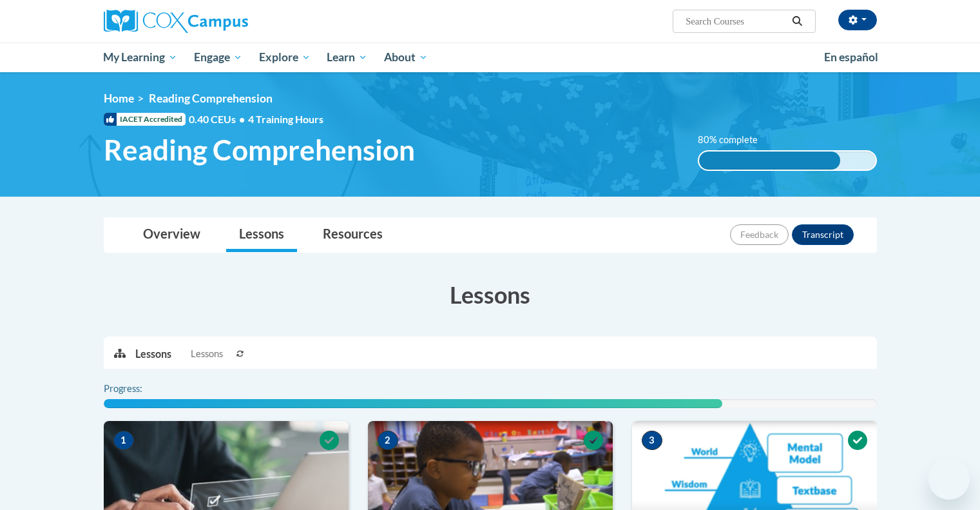 This screenshot has height=510, width=980. I want to click on label: 80% complete, so click(734, 140).